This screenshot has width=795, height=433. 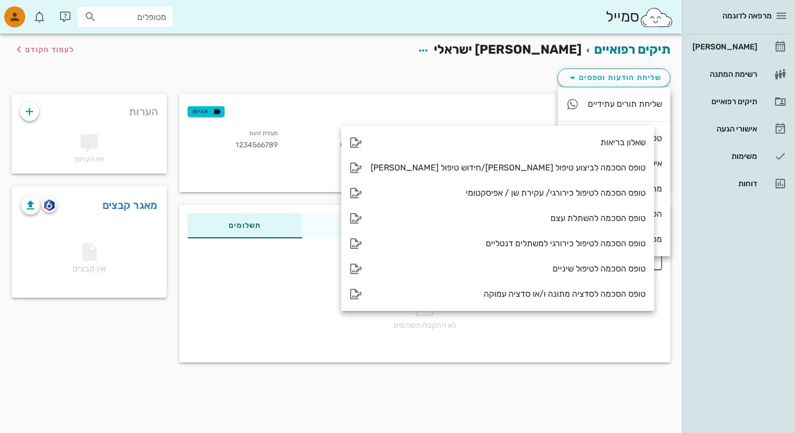 What do you see at coordinates (43, 49) in the screenshot?
I see `button: לעמוד הקודם` at bounding box center [43, 49].